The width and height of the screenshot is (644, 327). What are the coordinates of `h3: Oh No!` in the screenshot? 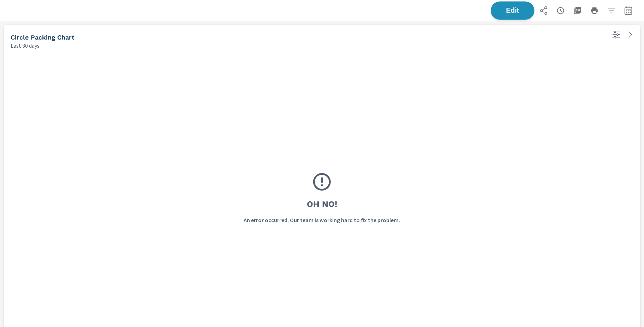 It's located at (322, 204).